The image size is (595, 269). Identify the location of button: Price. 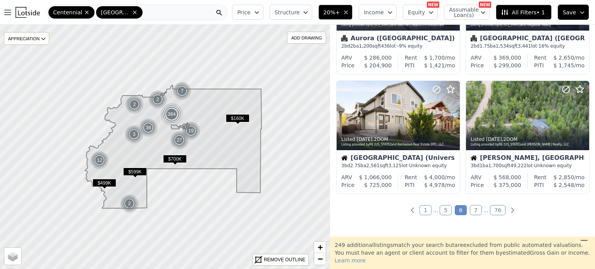
(247, 12).